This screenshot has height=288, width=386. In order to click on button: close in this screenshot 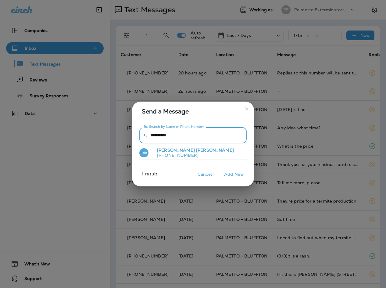, I will do `click(247, 109)`.